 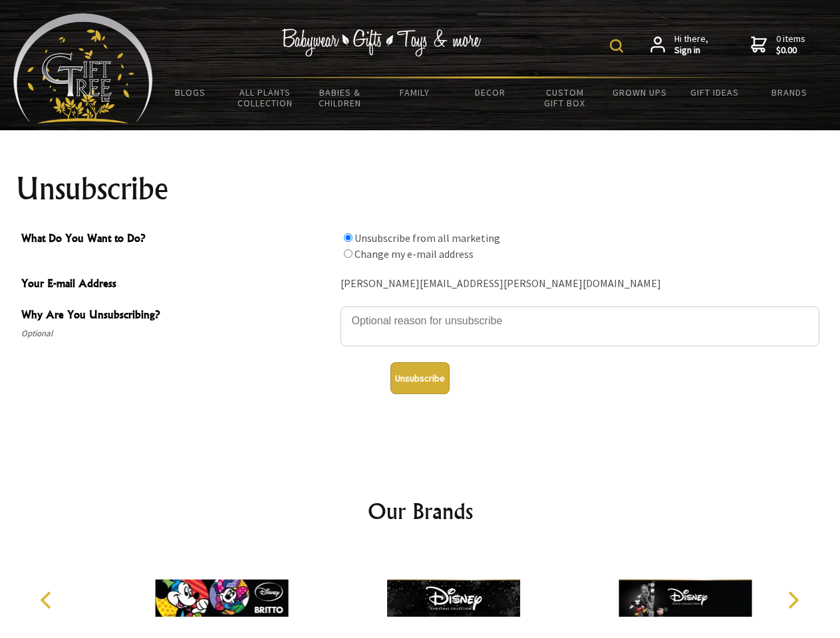 I want to click on h1: Unsubscribe, so click(x=420, y=189).